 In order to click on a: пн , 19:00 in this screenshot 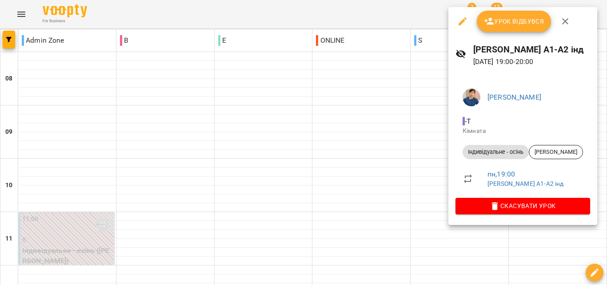, I will do `click(501, 174)`.